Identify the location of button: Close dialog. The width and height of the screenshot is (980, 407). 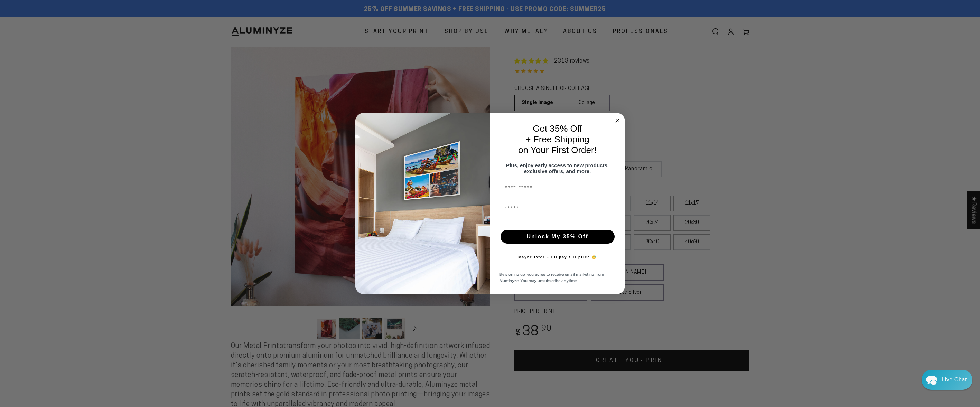
(617, 121).